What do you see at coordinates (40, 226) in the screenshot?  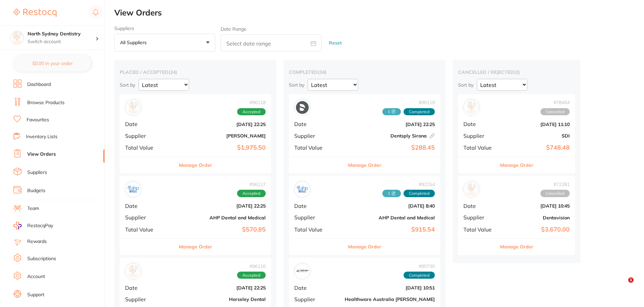 I see `span: RestocqPay` at bounding box center [40, 226].